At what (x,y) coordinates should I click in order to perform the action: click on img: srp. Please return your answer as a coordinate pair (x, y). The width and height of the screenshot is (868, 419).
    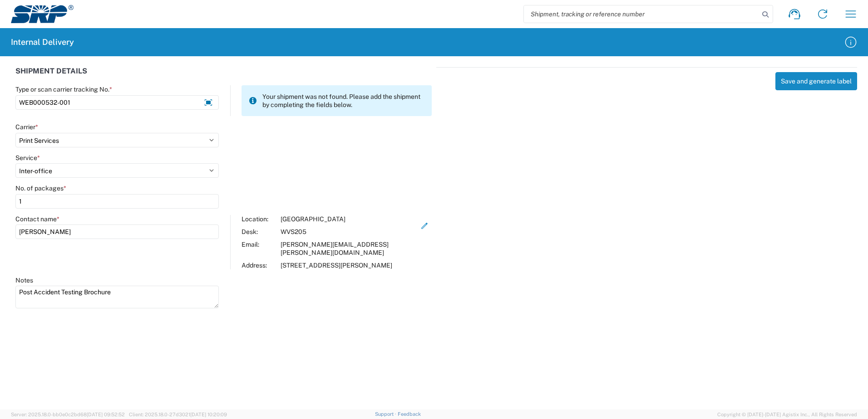
    Looking at the image, I should click on (42, 14).